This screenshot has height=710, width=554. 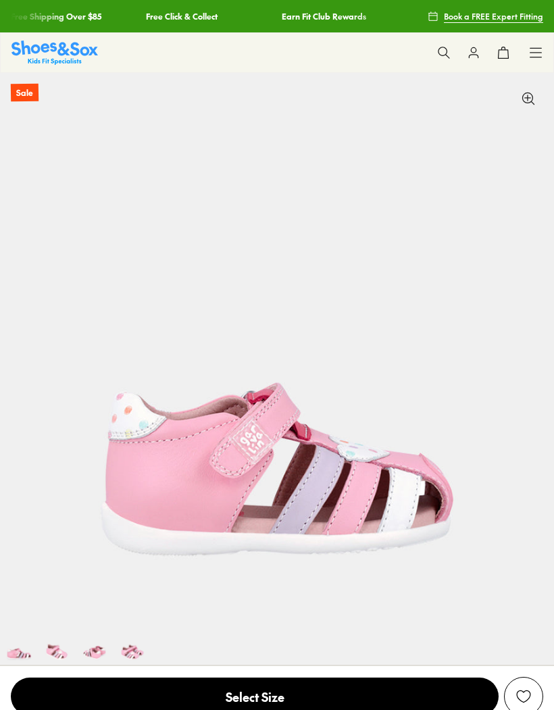 What do you see at coordinates (55, 52) in the screenshot?
I see `img: SNS_Logo_Responsive.svg` at bounding box center [55, 52].